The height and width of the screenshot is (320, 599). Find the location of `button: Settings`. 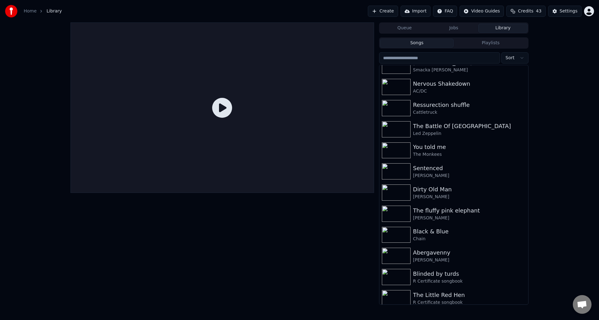

button: Settings is located at coordinates (565, 11).